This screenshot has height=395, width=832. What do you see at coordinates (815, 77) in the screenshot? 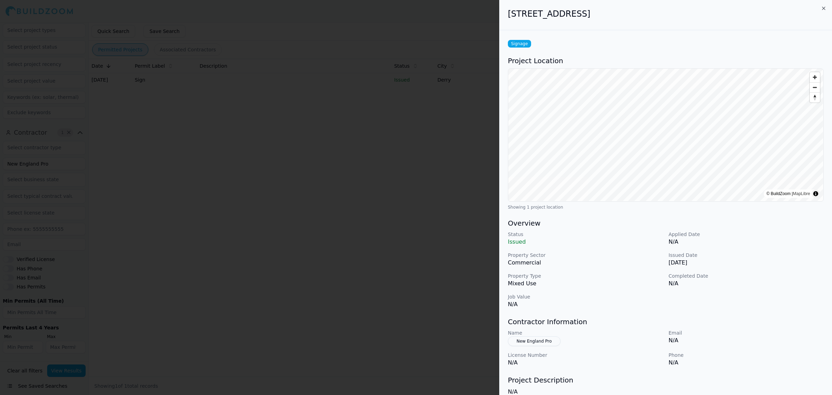
I see `button: Zoom in` at bounding box center [815, 77].